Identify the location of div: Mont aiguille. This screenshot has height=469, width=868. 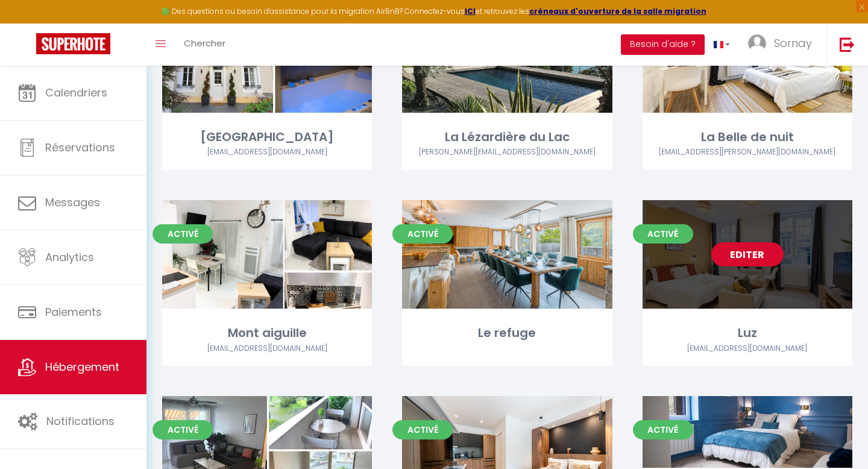
(267, 333).